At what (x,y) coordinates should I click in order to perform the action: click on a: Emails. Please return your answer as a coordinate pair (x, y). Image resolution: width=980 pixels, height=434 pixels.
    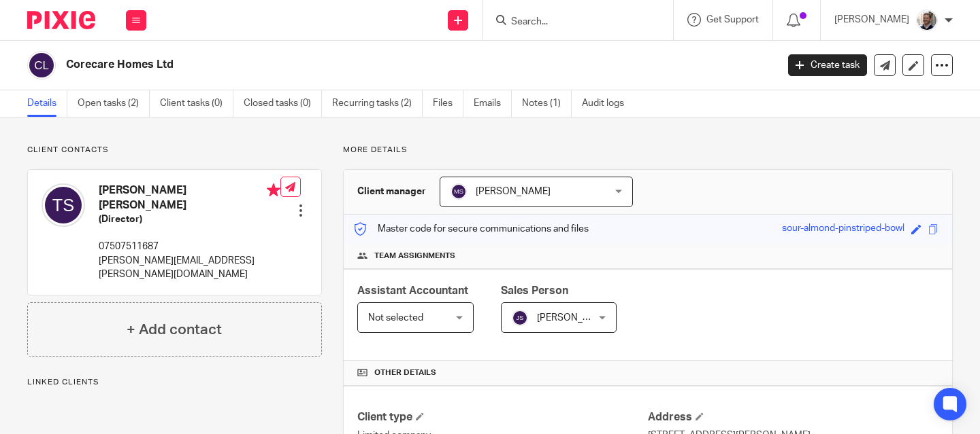
    Looking at the image, I should click on (492, 104).